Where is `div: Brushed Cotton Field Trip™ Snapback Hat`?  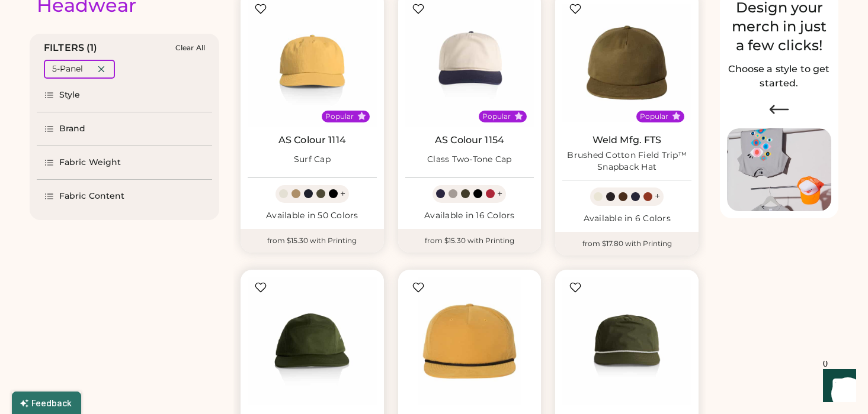 div: Brushed Cotton Field Trip™ Snapback Hat is located at coordinates (626, 161).